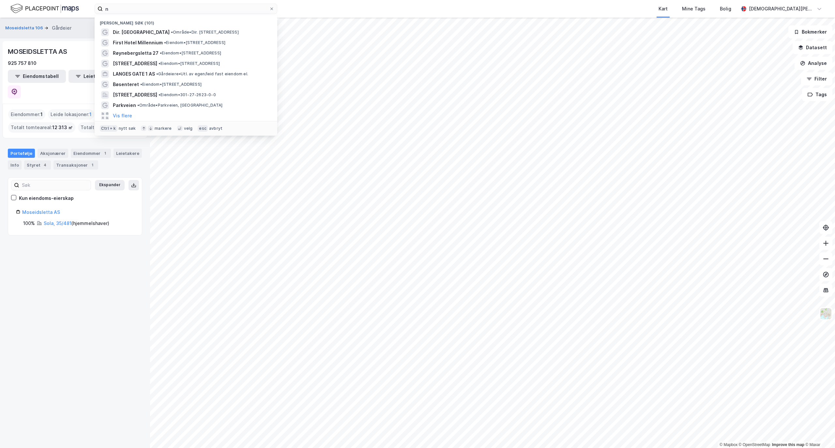 Image resolution: width=835 pixels, height=448 pixels. What do you see at coordinates (127, 129) in the screenshot?
I see `div: nytt søk` at bounding box center [127, 129].